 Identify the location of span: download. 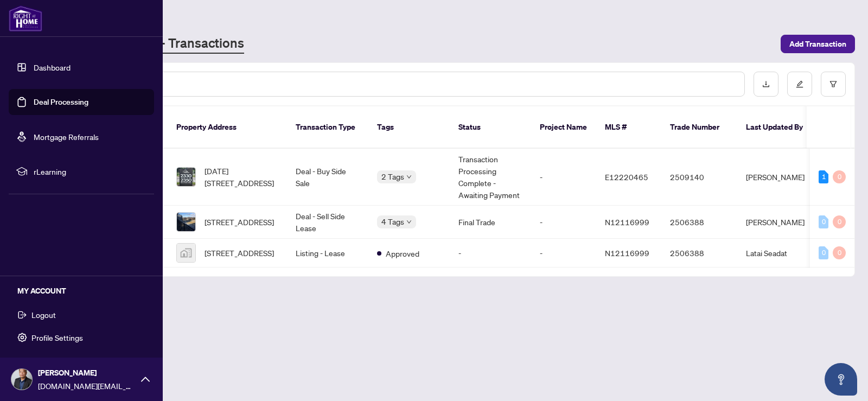
(766, 84).